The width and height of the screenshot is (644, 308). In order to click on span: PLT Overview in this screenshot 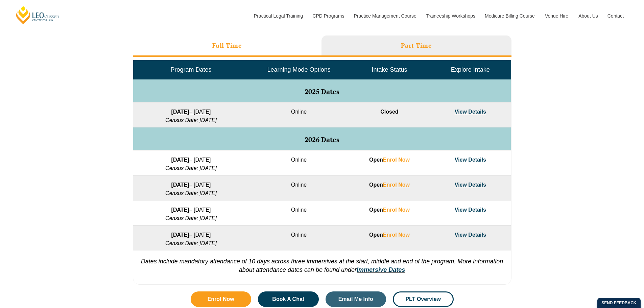, I will do `click(423, 300)`.